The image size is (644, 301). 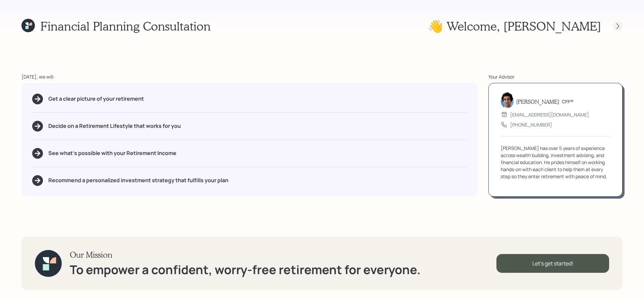 What do you see at coordinates (553, 264) in the screenshot?
I see `div: Let's get started!` at bounding box center [553, 264].